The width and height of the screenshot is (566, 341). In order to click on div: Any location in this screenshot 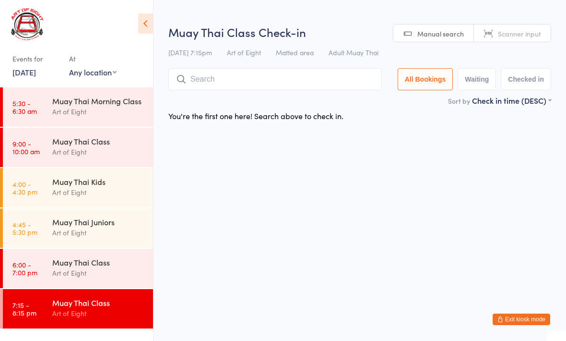, I will do `click(93, 72)`.